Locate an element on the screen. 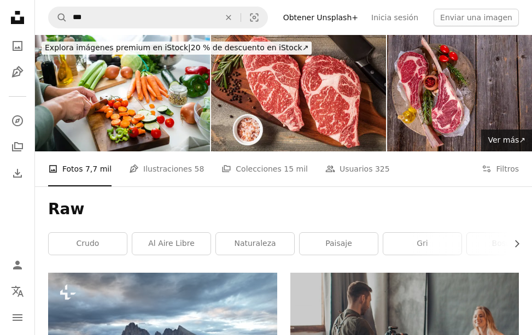 The width and height of the screenshot is (532, 335). a: Ilustraciones is located at coordinates (17, 72).